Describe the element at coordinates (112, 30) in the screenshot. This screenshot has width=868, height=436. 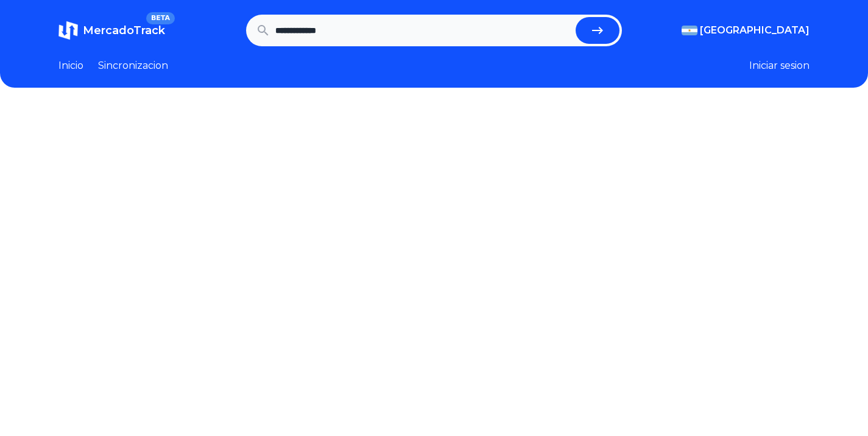
I see `a: MercadoTrackBETA` at that location.